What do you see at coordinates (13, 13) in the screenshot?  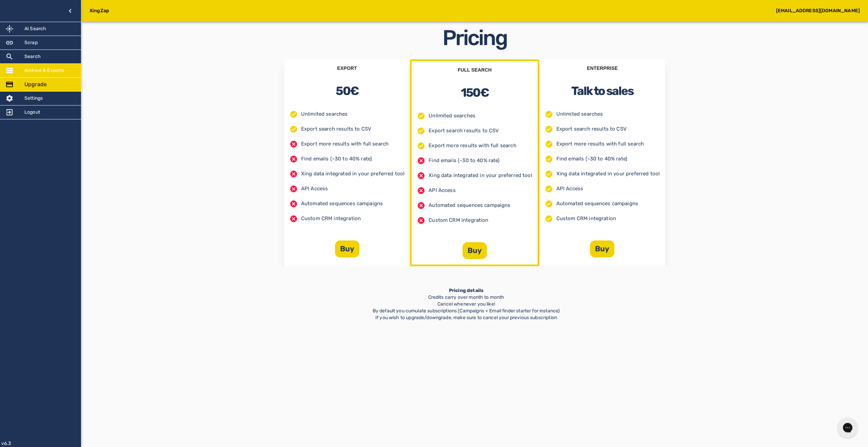 I see `button: Open gorgias live chat` at bounding box center [13, 13].